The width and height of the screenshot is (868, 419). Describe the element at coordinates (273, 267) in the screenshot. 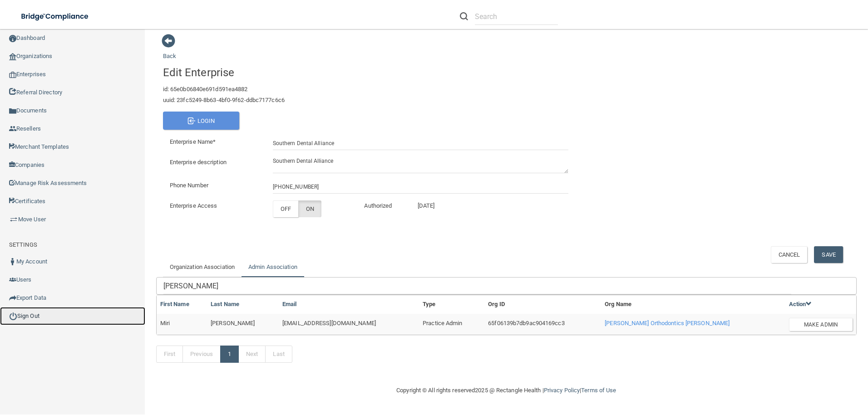

I see `a: Admin Association` at that location.